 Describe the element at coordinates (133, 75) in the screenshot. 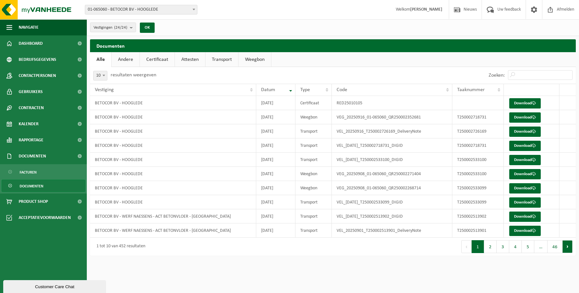

I see `label: resultaten weergeven` at that location.